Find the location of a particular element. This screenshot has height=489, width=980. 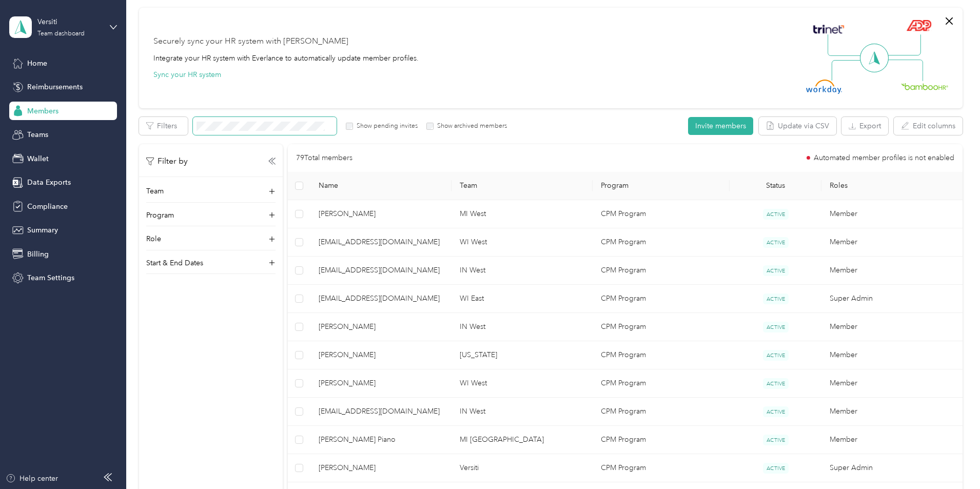

td: Kate Del Piano is located at coordinates (381, 440).